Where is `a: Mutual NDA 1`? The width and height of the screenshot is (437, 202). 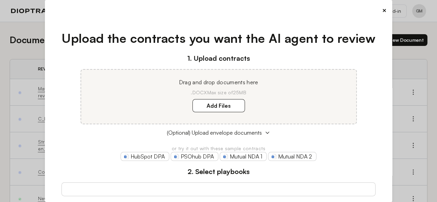 a: Mutual NDA 1 is located at coordinates (243, 156).